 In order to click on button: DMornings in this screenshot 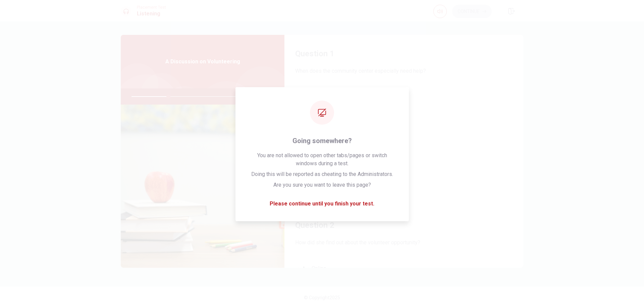, I will do `click(404, 171)`.